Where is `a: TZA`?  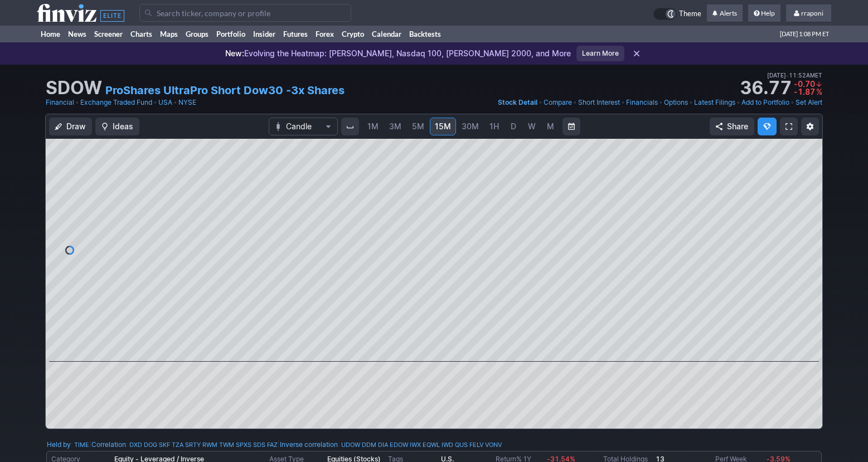
a: TZA is located at coordinates (177, 445).